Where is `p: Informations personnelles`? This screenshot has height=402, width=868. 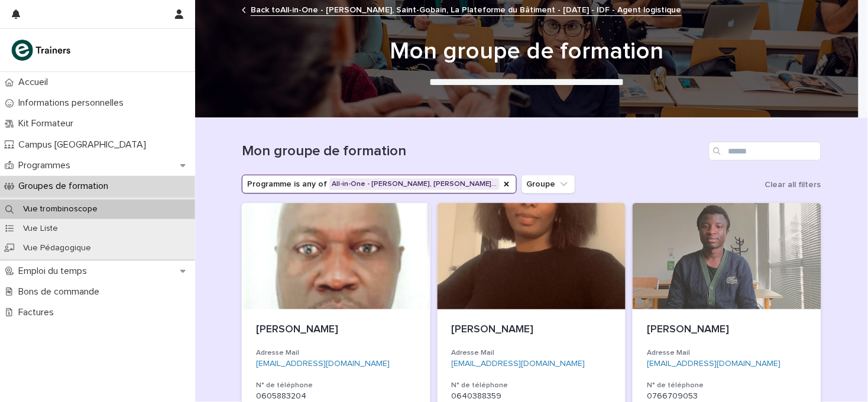 p: Informations personnelles is located at coordinates (73, 103).